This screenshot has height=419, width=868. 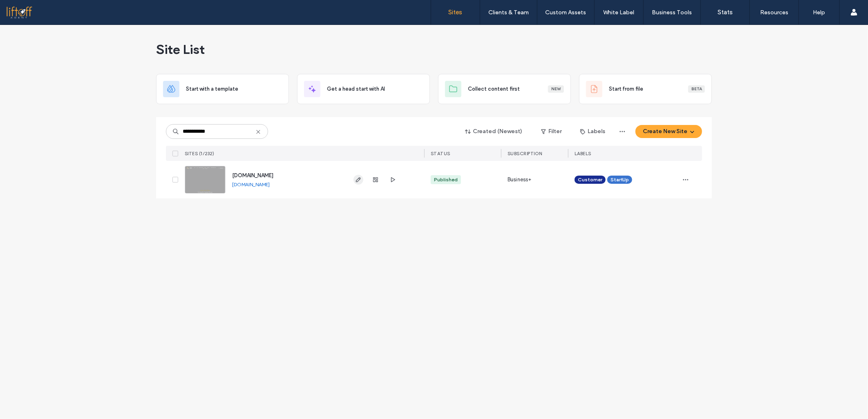 I want to click on label: Resources, so click(x=774, y=12).